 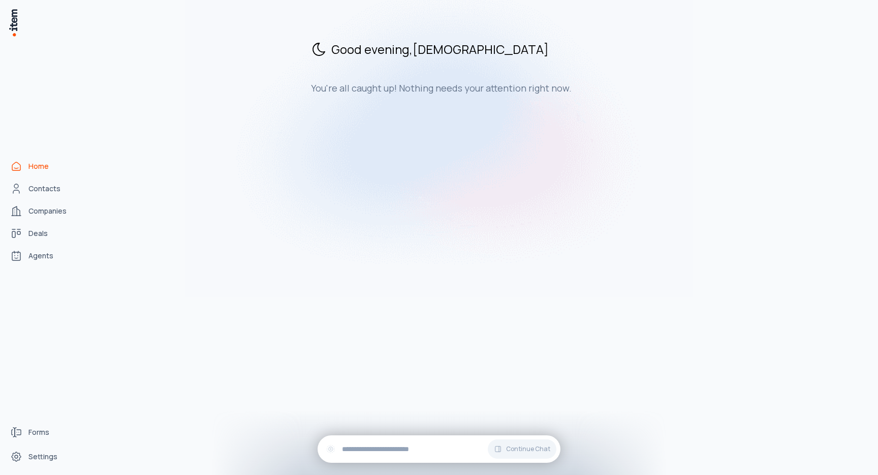 What do you see at coordinates (482, 88) in the screenshot?
I see `h3: You're all caught up! Nothing needs your attention right now.` at bounding box center [482, 88].